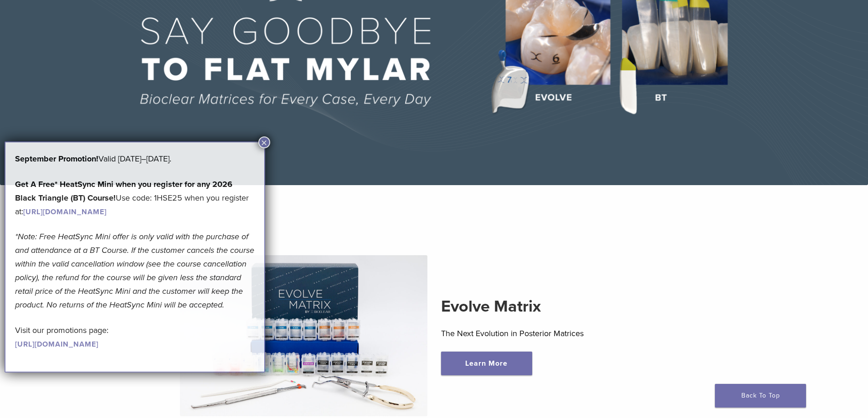 The width and height of the screenshot is (868, 418). Describe the element at coordinates (135, 337) in the screenshot. I see `p: Visit our promotions page:` at that location.